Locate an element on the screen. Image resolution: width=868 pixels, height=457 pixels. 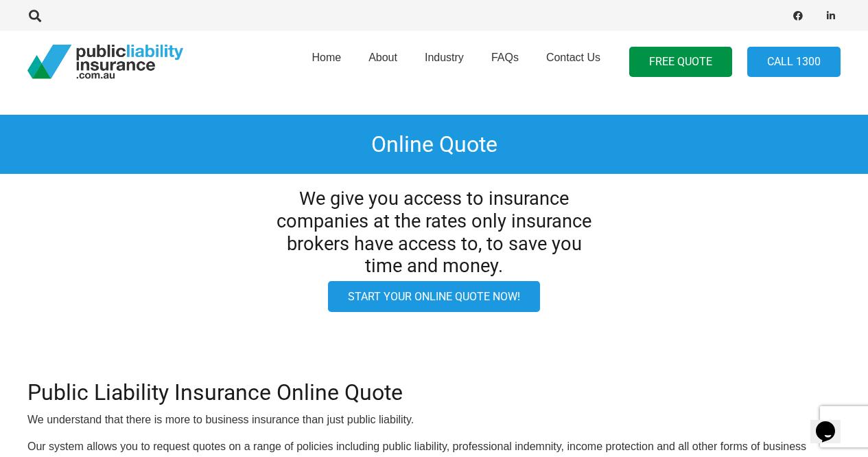
h2: Public Liability Insurance Online Quote is located at coordinates (434, 392).